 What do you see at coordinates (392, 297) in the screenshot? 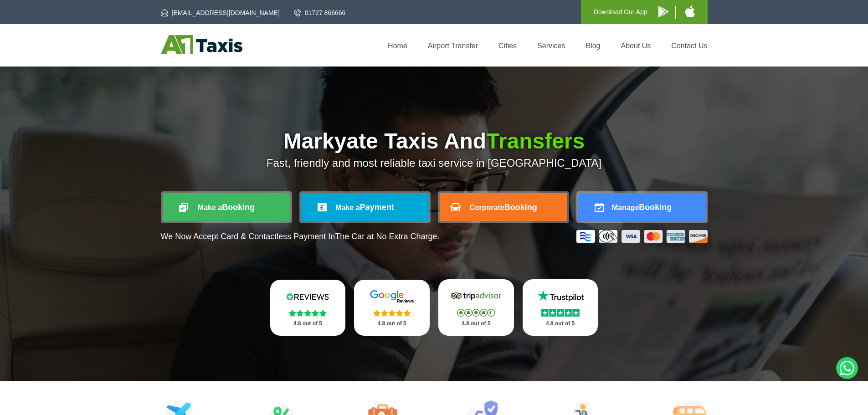
I see `img: Google` at bounding box center [392, 297].